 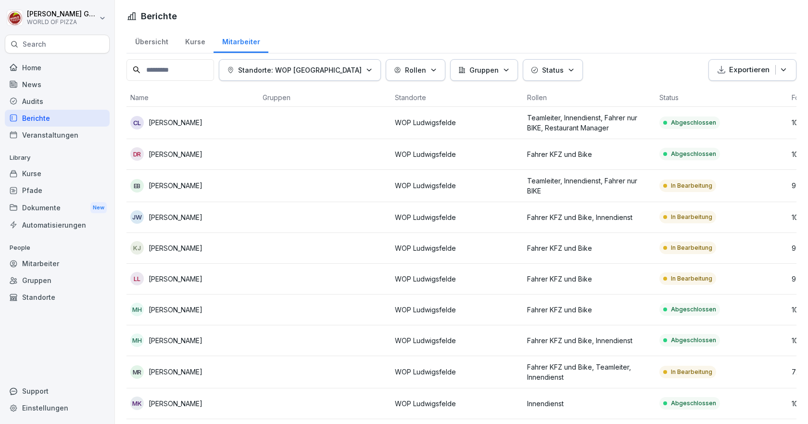 What do you see at coordinates (57, 158) in the screenshot?
I see `p: Library` at bounding box center [57, 158].